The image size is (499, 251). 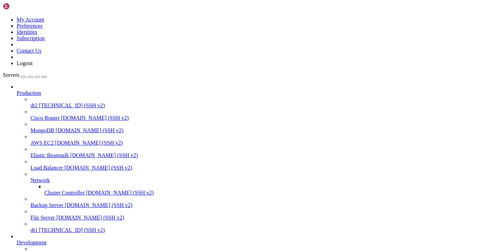 I want to click on span: MongoDB, so click(x=42, y=130).